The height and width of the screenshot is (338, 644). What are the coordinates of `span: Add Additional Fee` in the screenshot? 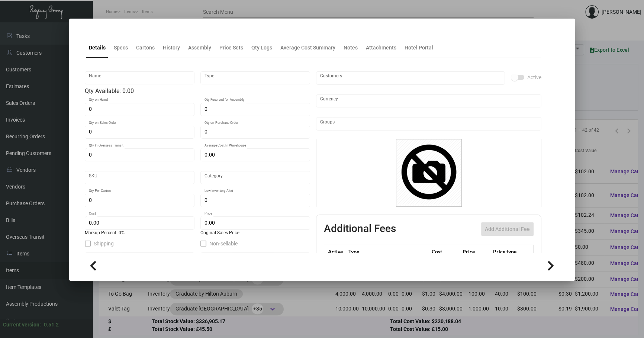 It's located at (507, 229).